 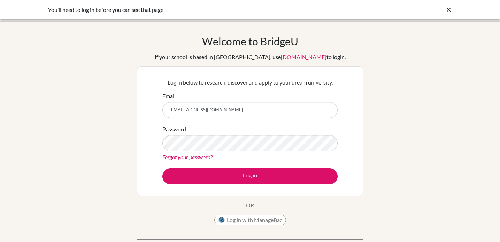 What do you see at coordinates (188, 157) in the screenshot?
I see `a: Forgot your password?` at bounding box center [188, 157].